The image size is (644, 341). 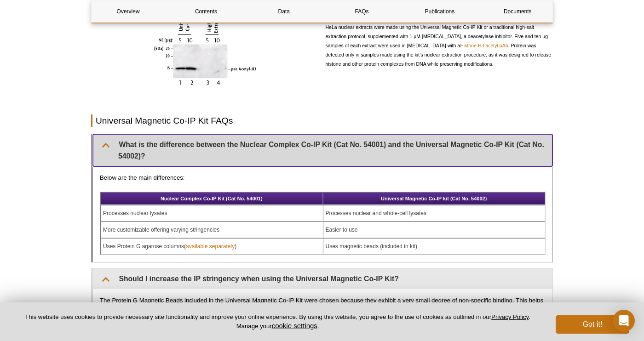 I want to click on a: Contents, so click(x=206, y=12).